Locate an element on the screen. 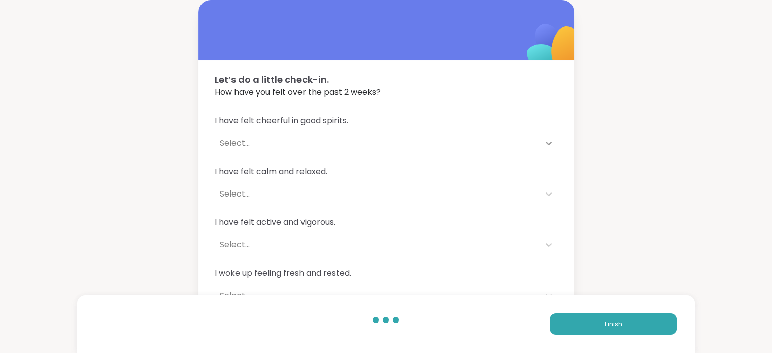 The image size is (772, 353). span: I have felt calm and relaxed. is located at coordinates (386, 171).